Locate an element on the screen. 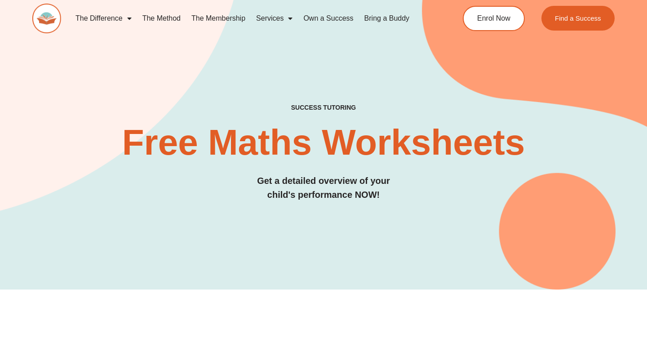 The width and height of the screenshot is (647, 339). span: Find a Success is located at coordinates (578, 18).